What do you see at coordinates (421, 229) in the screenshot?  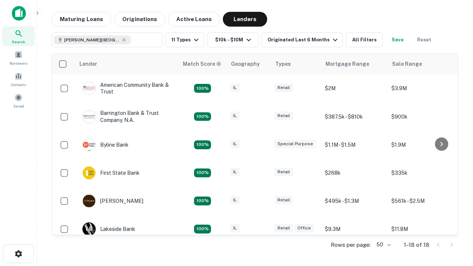 I see `td: $11.8M` at bounding box center [421, 229].